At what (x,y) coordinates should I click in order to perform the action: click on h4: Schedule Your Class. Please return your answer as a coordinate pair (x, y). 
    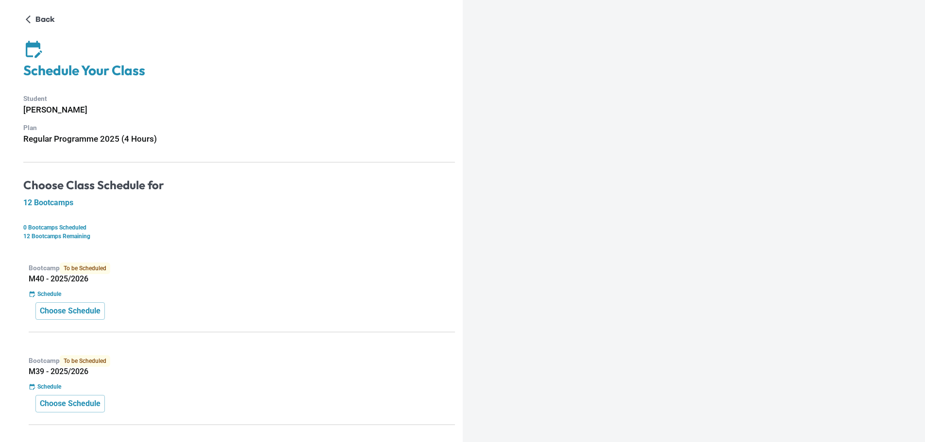
    Looking at the image, I should click on (239, 70).